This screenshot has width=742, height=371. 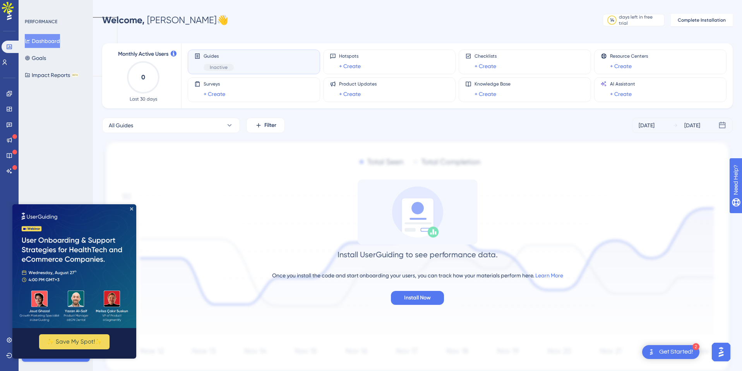 I want to click on span: Filter, so click(x=270, y=125).